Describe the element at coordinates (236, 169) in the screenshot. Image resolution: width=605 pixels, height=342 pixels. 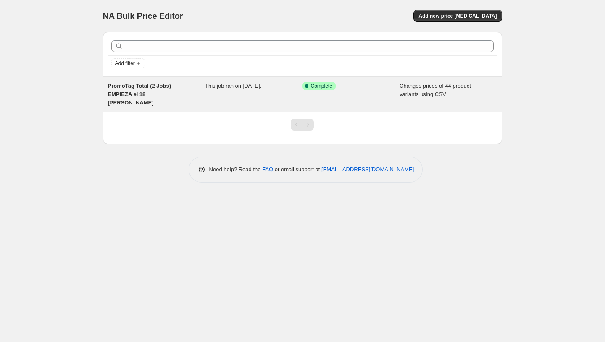
I see `span: Need help? Read the` at that location.